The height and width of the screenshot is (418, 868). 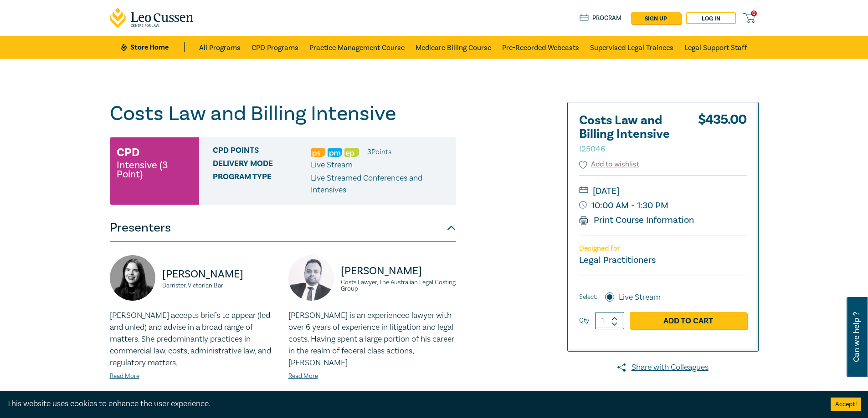 What do you see at coordinates (412, 404) in the screenshot?
I see `div: This website uses cookies to enhance the user experience.` at bounding box center [412, 404].